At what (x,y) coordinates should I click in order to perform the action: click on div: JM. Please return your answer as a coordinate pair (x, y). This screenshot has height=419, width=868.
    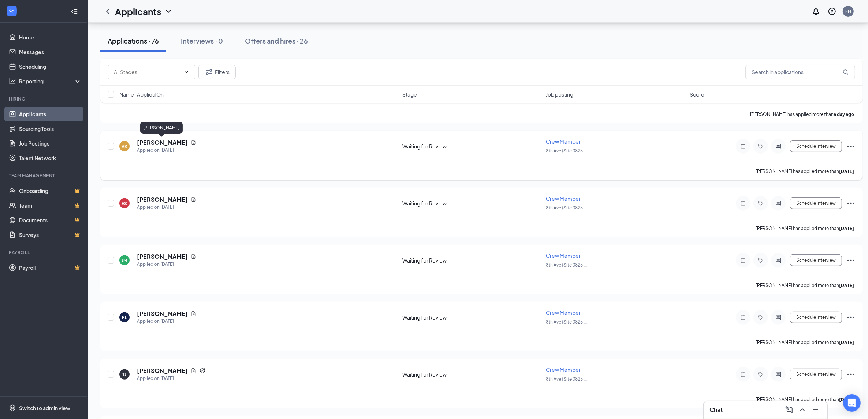
    Looking at the image, I should click on (124, 261).